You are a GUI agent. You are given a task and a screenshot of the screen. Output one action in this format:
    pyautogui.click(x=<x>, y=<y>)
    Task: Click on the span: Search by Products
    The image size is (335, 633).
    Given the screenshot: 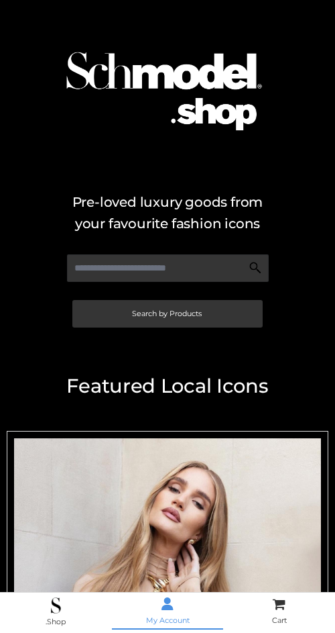 What is the action you would take?
    pyautogui.click(x=167, y=313)
    